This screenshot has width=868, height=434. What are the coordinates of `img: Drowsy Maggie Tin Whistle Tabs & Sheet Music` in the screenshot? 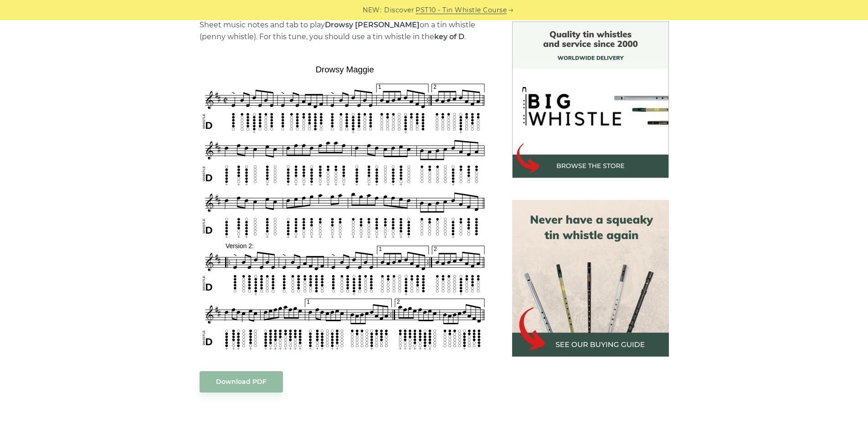 It's located at (345, 207).